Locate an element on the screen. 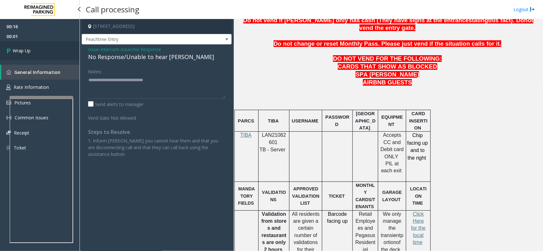 Image resolution: width=543 pixels, height=251 pixels. span: LOCATION TIME is located at coordinates (418, 196).